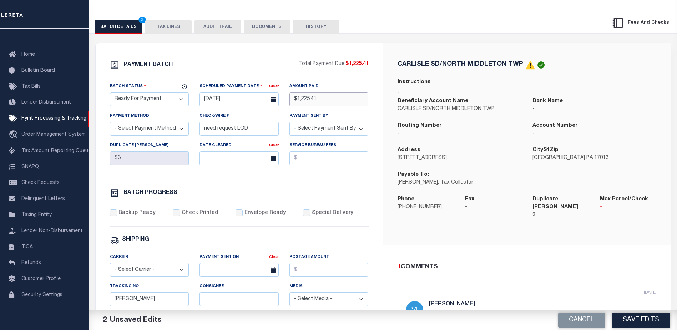 The height and width of the screenshot is (330, 677). I want to click on button: AUDIT TRAIL, so click(218, 27).